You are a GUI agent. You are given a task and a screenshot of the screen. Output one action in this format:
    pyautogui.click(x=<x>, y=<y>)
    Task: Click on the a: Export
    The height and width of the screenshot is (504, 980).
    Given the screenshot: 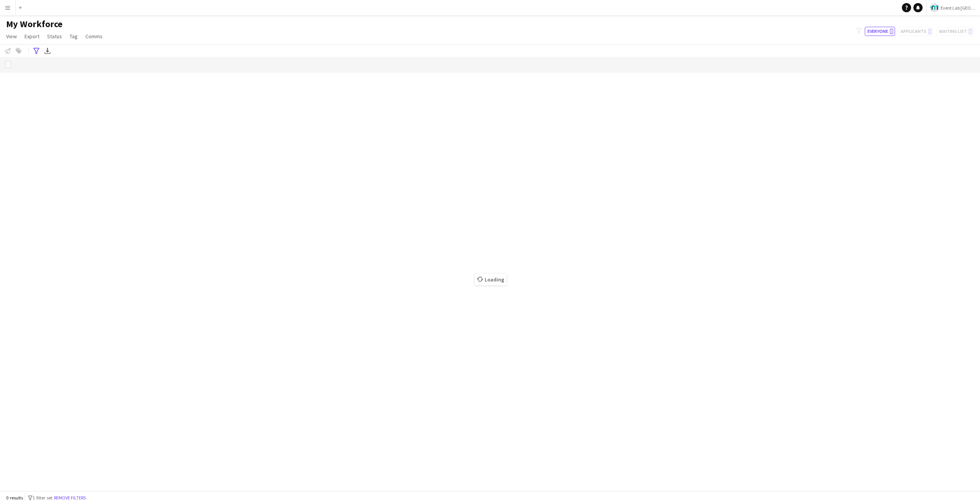 What is the action you would take?
    pyautogui.click(x=32, y=36)
    